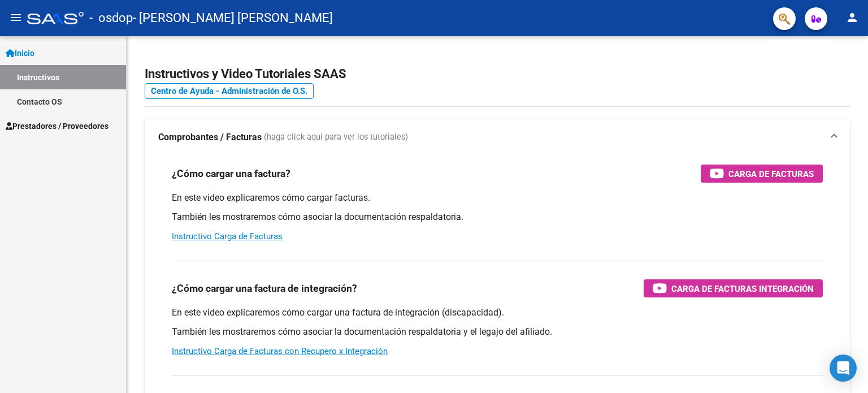  What do you see at coordinates (852, 18) in the screenshot?
I see `mat-icon: person` at bounding box center [852, 18].